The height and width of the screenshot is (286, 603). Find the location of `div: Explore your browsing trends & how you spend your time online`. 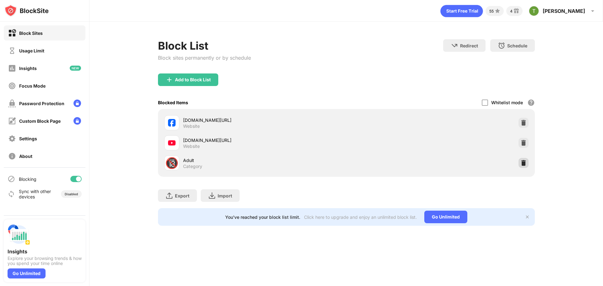

div: Explore your browsing trends & how you spend your time online is located at coordinates (45, 261).